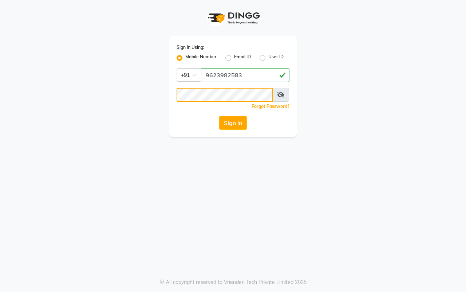  Describe the element at coordinates (271, 106) in the screenshot. I see `a: Forgot Password?` at that location.